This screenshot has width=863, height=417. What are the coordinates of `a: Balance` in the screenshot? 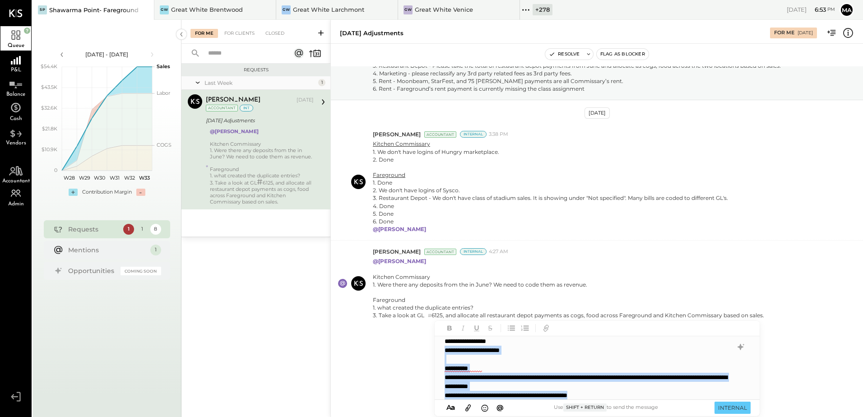 It's located at (16, 87).